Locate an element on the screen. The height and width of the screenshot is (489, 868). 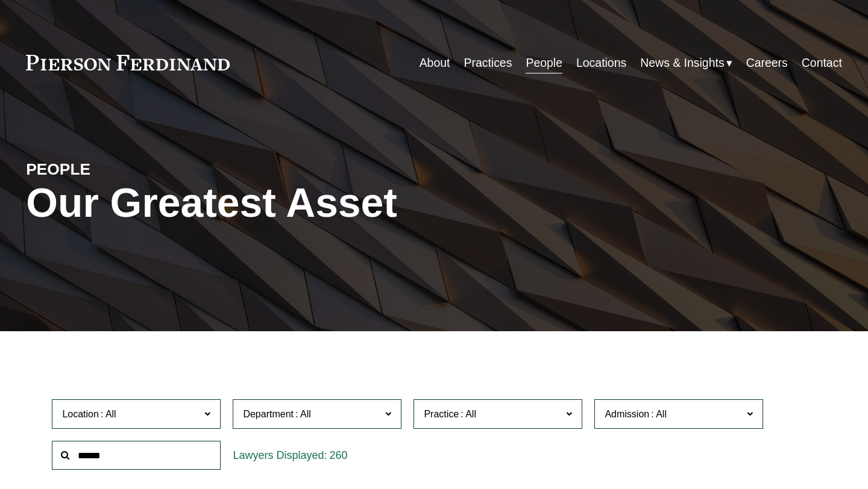
span: News & Insights is located at coordinates (682, 63).